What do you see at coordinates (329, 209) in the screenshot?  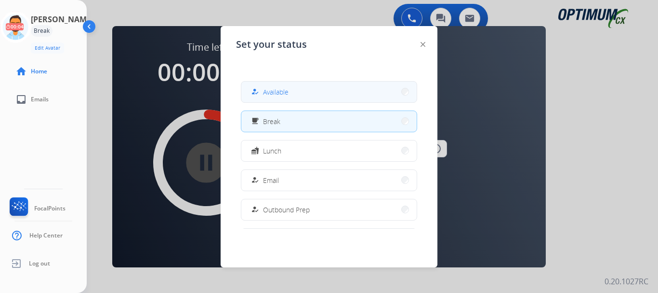 I see `button: Outbound Prep` at bounding box center [329, 209].